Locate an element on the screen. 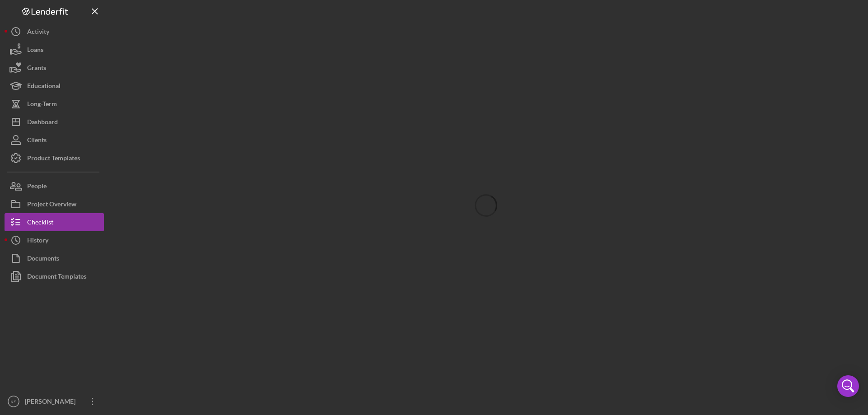 The height and width of the screenshot is (415, 868). button: Checklist is located at coordinates (55, 223).